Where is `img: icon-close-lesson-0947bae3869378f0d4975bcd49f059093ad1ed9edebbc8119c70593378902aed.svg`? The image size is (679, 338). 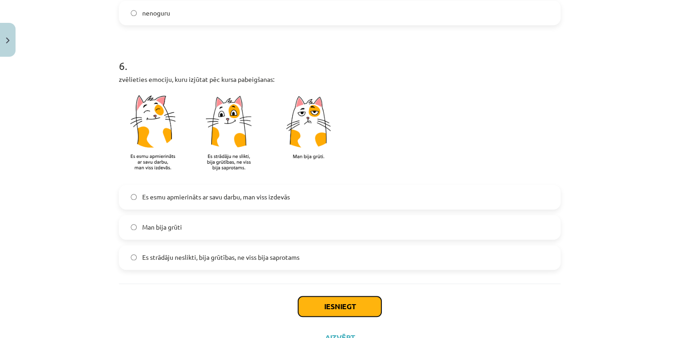 img: icon-close-lesson-0947bae3869378f0d4975bcd49f059093ad1ed9edebbc8119c70593378902aed.svg is located at coordinates (8, 40).